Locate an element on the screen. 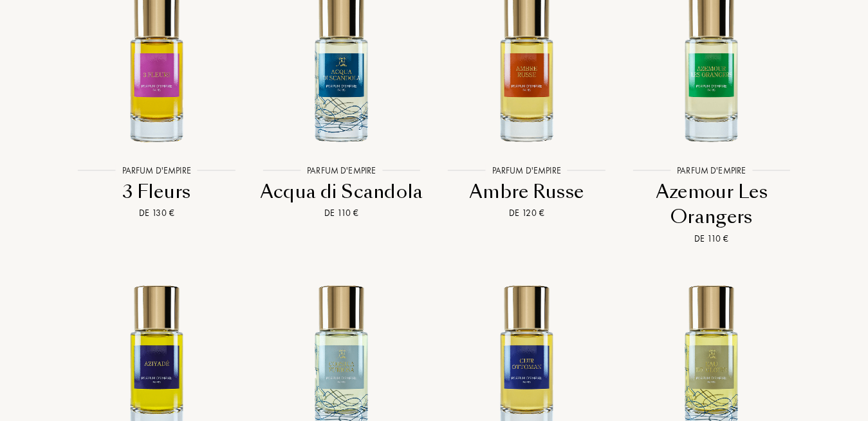 This screenshot has width=868, height=421. div: Acqua di Scandola is located at coordinates (342, 192).